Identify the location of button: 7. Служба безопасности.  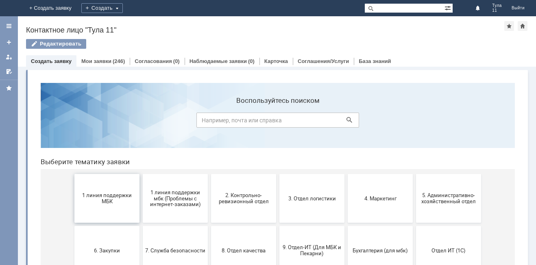
(141, 174).